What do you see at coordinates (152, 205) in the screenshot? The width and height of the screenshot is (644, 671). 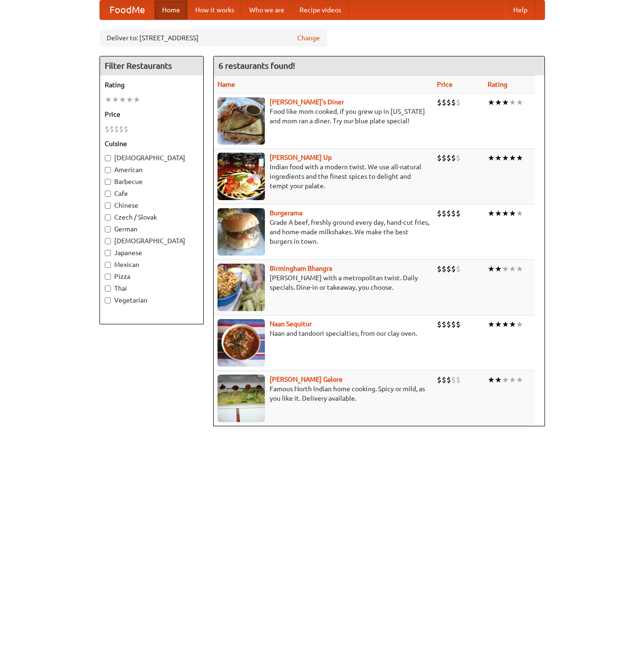 I see `label: Chinese` at bounding box center [152, 205].